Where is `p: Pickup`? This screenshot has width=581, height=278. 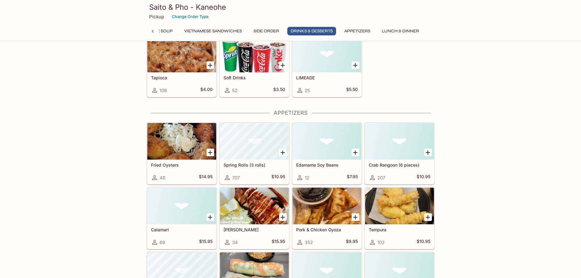 p: Pickup is located at coordinates (156, 16).